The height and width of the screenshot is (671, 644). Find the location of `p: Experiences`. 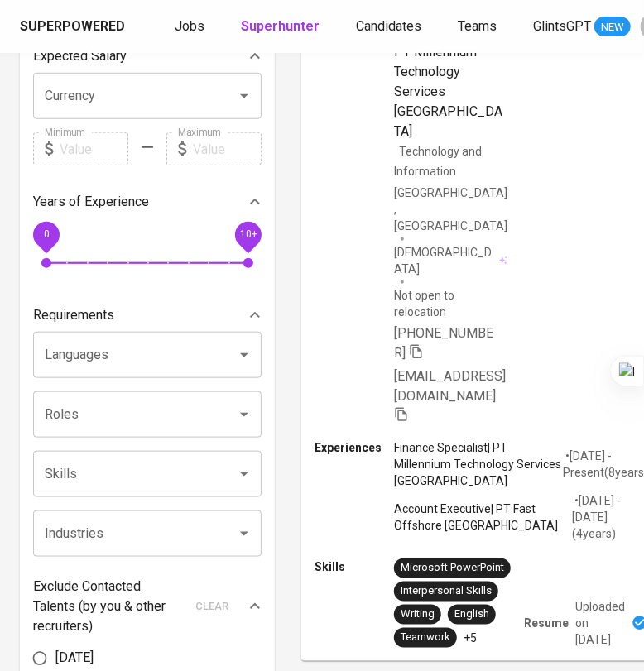

p: Experiences is located at coordinates (354, 448).